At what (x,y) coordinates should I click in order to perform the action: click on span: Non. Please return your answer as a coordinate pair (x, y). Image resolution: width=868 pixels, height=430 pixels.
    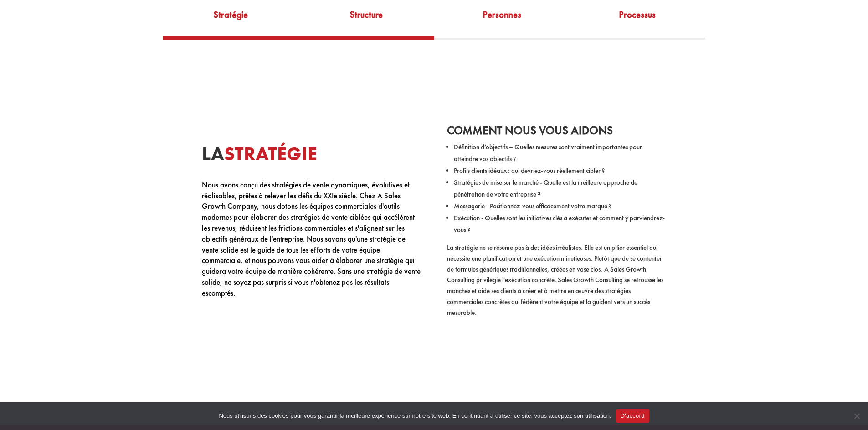
    Looking at the image, I should click on (856, 416).